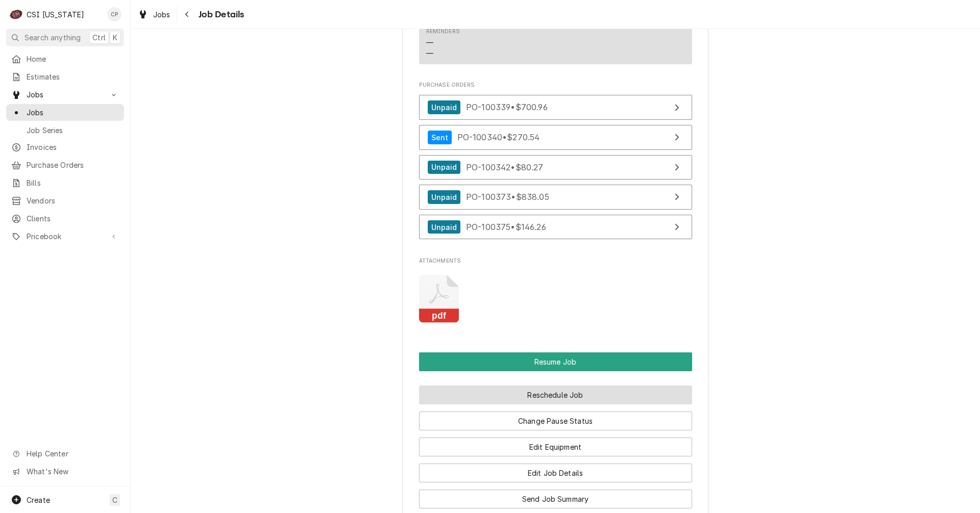 The image size is (980, 513). Describe the element at coordinates (507, 107) in the screenshot. I see `span: PO-100339 • $700.96` at that location.